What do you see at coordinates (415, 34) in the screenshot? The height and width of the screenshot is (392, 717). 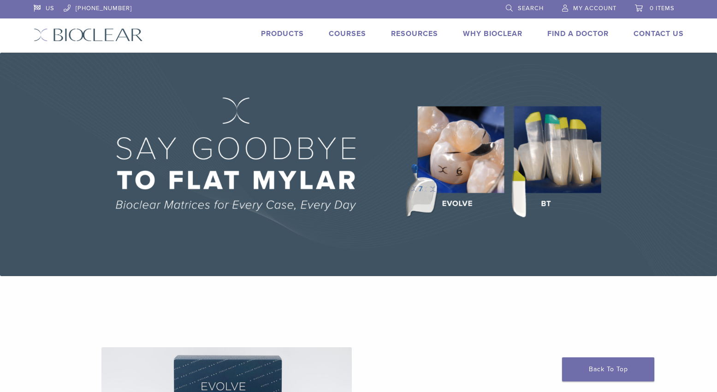 I see `a: Resources` at bounding box center [415, 34].